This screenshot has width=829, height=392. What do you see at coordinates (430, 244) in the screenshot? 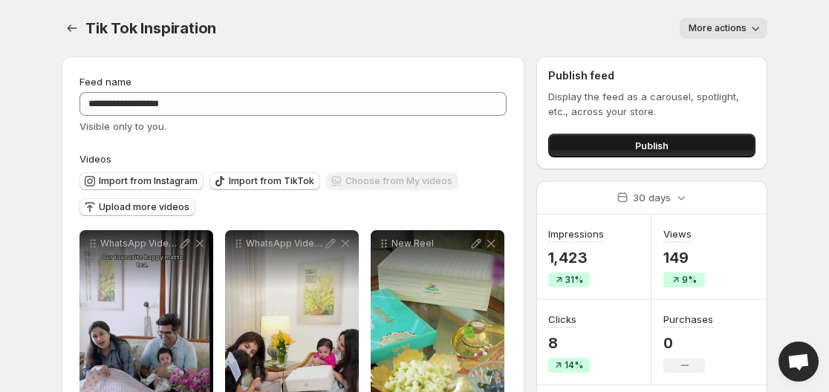
I see `p: New Reel` at bounding box center [430, 244].